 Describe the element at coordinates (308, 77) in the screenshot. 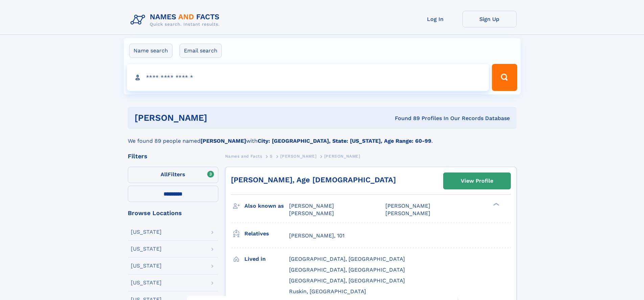

I see `input: search input` at that location.